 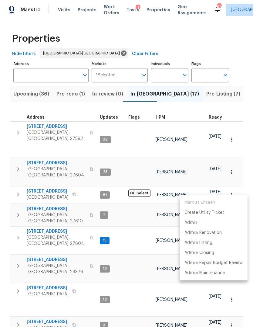 What do you see at coordinates (199, 242) in the screenshot?
I see `p: Admin: Listing` at bounding box center [199, 242].